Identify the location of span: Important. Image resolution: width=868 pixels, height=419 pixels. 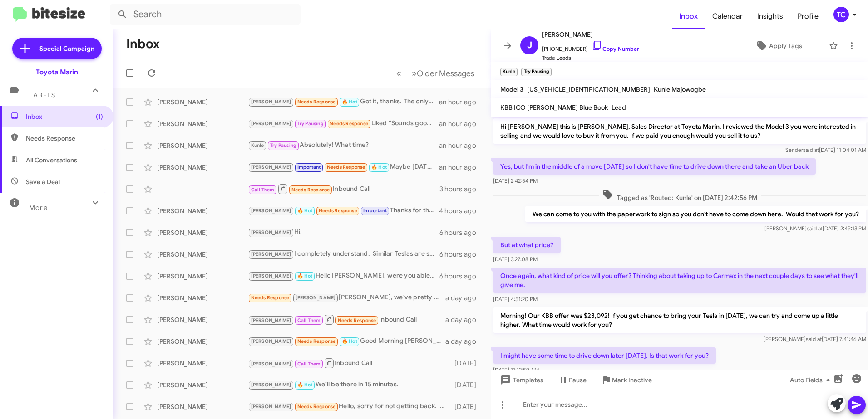
(309, 167).